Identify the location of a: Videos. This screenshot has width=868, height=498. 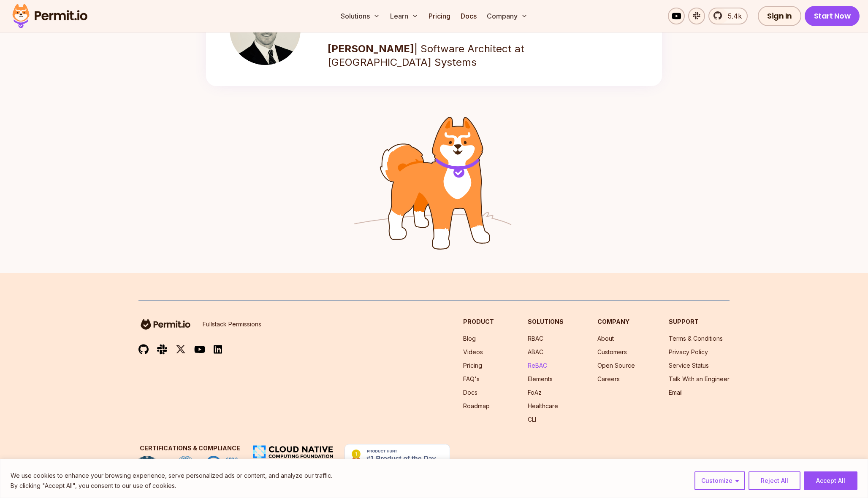
(473, 352).